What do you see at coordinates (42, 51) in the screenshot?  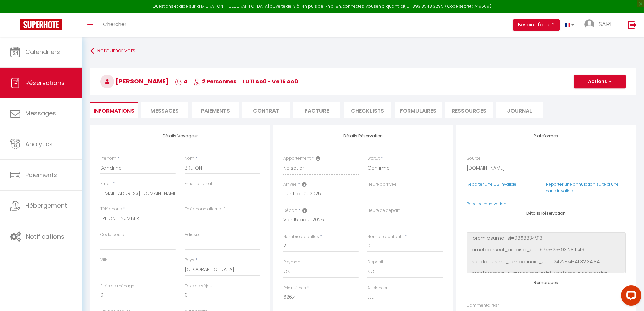 I see `span: Calendriers` at bounding box center [42, 51].